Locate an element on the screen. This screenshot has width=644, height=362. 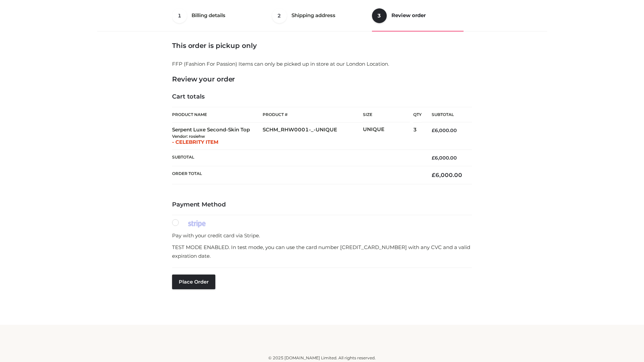
td: 3 is located at coordinates (418, 136).